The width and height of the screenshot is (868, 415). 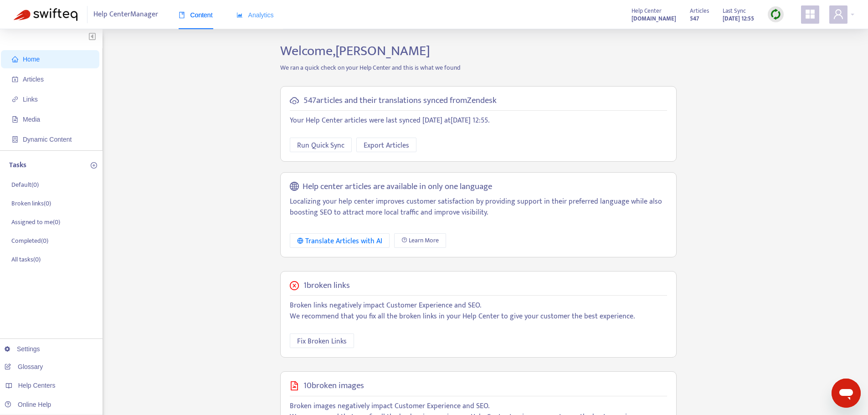 What do you see at coordinates (810, 14) in the screenshot?
I see `span: appstore` at bounding box center [810, 14].